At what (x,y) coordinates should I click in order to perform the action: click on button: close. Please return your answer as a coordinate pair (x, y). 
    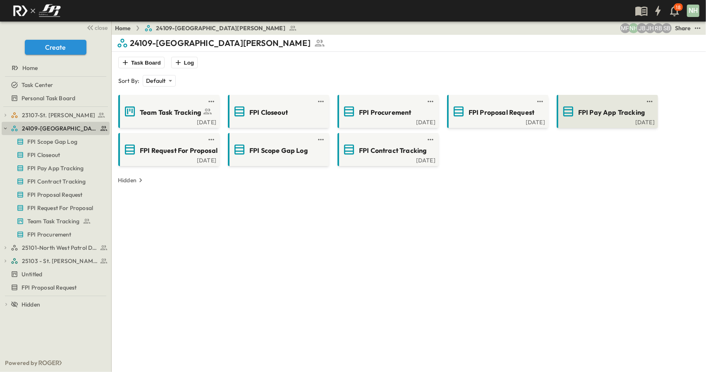
    Looking at the image, I should click on (96, 27).